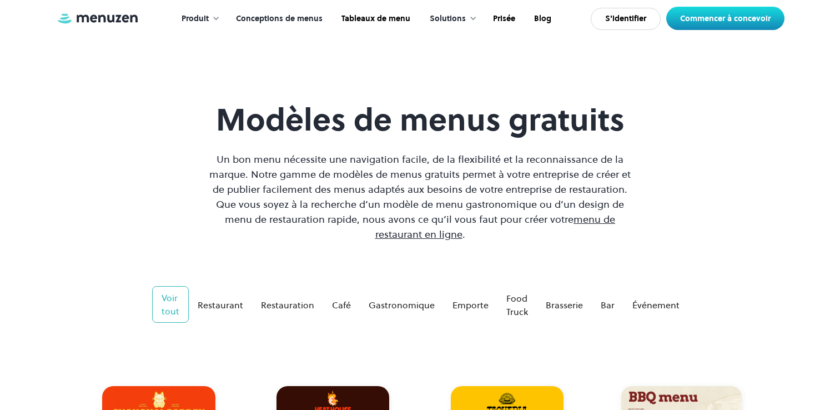 Image resolution: width=840 pixels, height=410 pixels. What do you see at coordinates (564, 305) in the screenshot?
I see `div: Brasserie` at bounding box center [564, 305].